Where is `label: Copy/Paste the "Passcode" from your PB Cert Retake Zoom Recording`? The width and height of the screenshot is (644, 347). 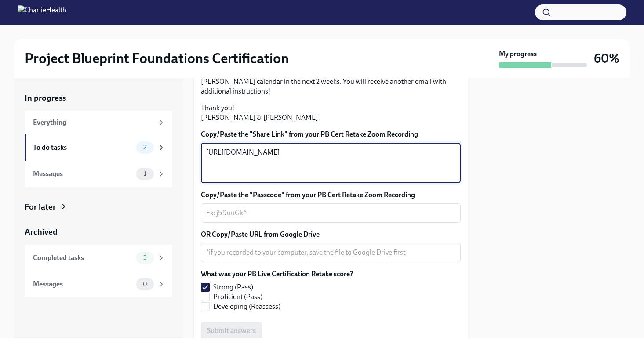 label: Copy/Paste the "Passcode" from your PB Cert Retake Zoom Recording is located at coordinates (330, 195).